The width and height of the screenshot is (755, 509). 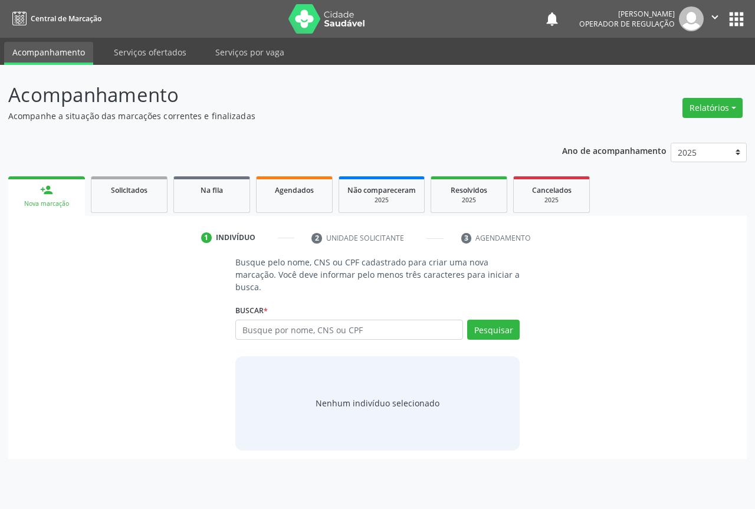 I want to click on div: person_add, so click(x=47, y=190).